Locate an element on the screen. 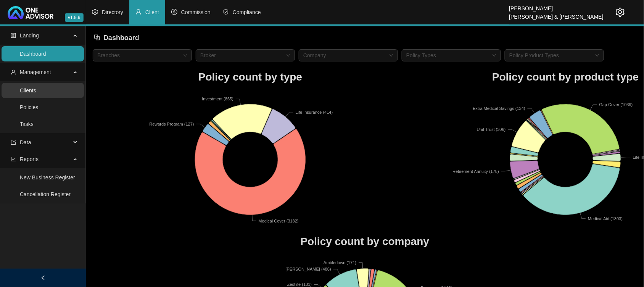  span: Reports is located at coordinates (29, 159).